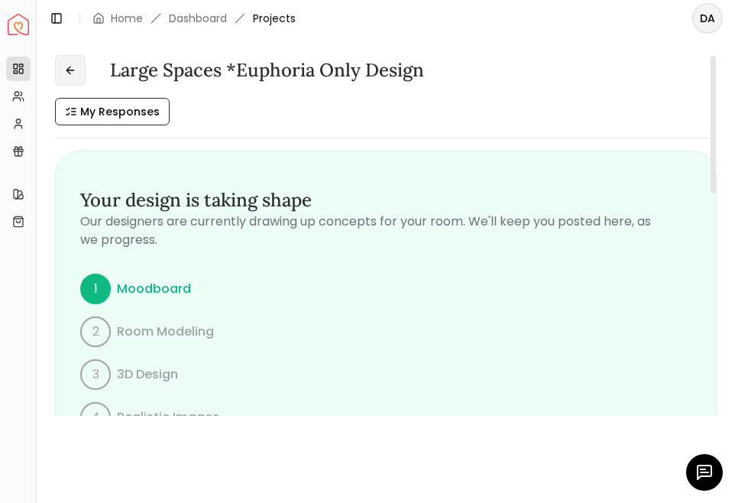 The image size is (735, 503). What do you see at coordinates (96, 375) in the screenshot?
I see `div: 3` at bounding box center [96, 375].